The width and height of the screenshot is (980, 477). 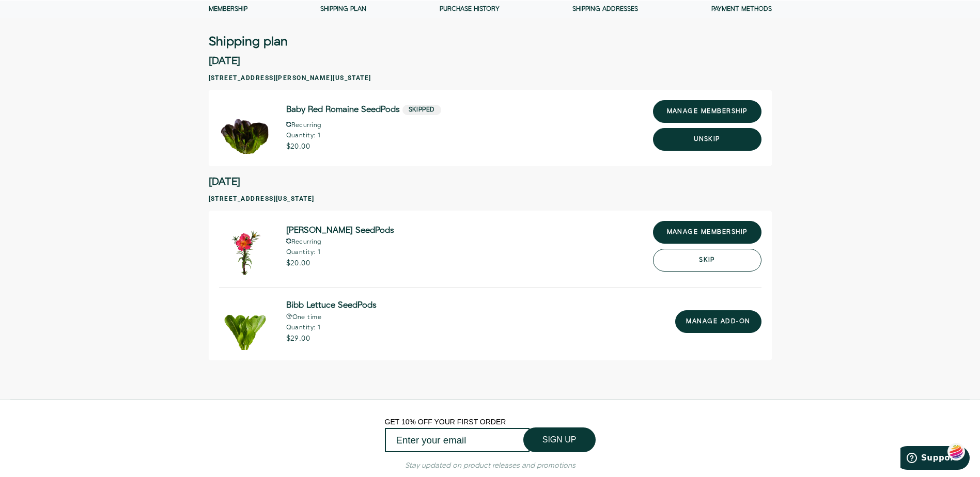 What do you see at coordinates (470, 9) in the screenshot?
I see `a: Purchase history` at bounding box center [470, 9].